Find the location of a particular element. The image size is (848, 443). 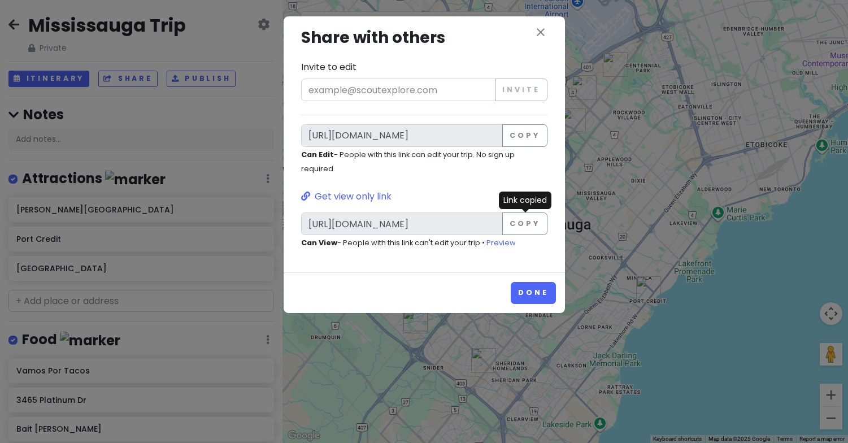

small: - People with this link can't edit your trip • is located at coordinates (409, 242).